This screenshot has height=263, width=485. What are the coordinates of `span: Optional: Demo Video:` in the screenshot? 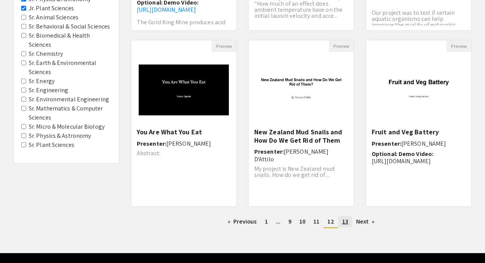 It's located at (403, 154).